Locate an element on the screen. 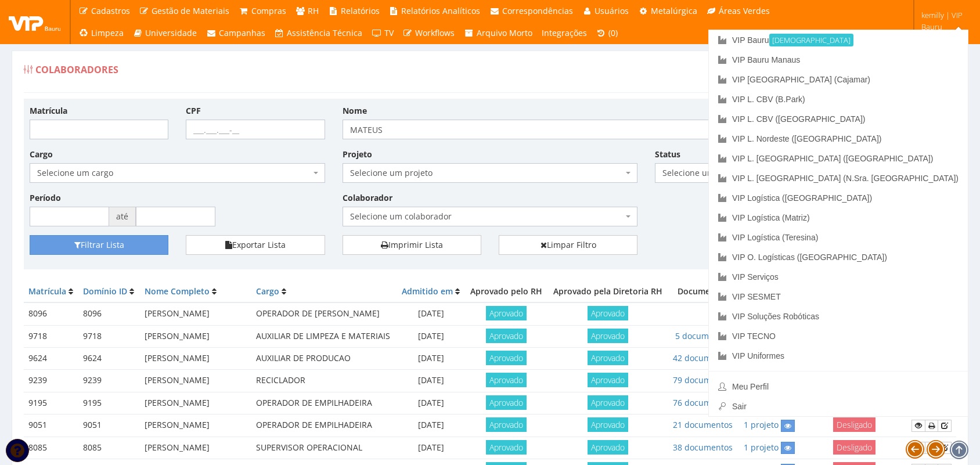  span: Desligado is located at coordinates (854, 447).